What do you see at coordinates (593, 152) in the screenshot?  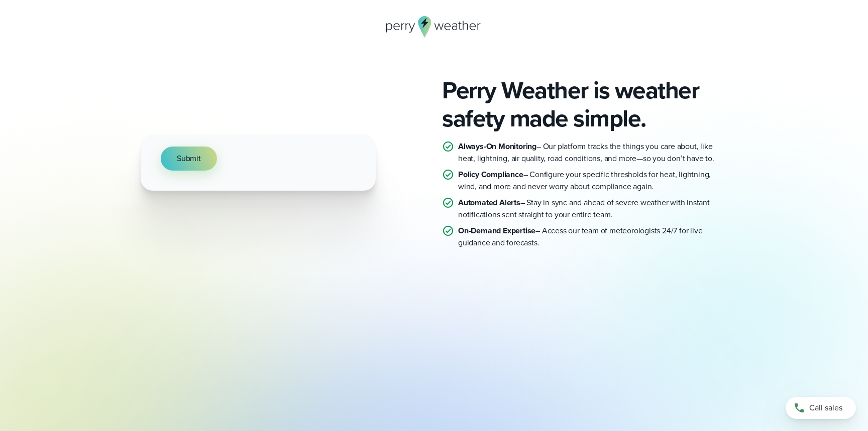 I see `p: – Our platform tracks the things you care about, like heat, lightning, air quality, road conditio...` at bounding box center [593, 152].